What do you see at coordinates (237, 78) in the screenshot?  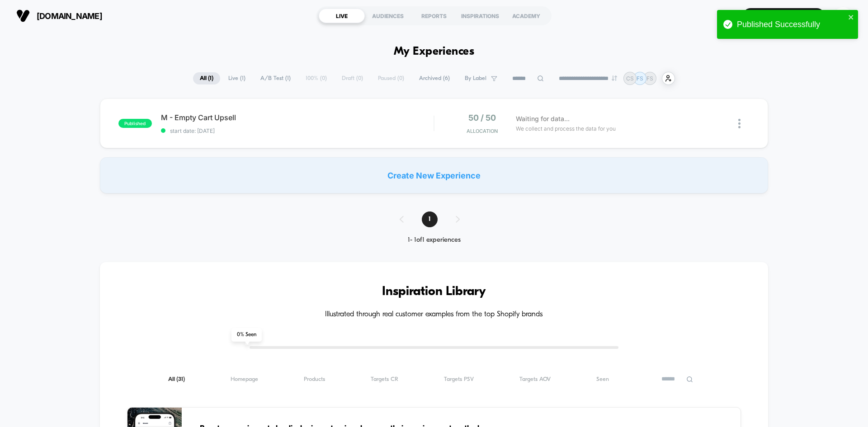 I see `span: Live ( 1 )` at bounding box center [237, 78].